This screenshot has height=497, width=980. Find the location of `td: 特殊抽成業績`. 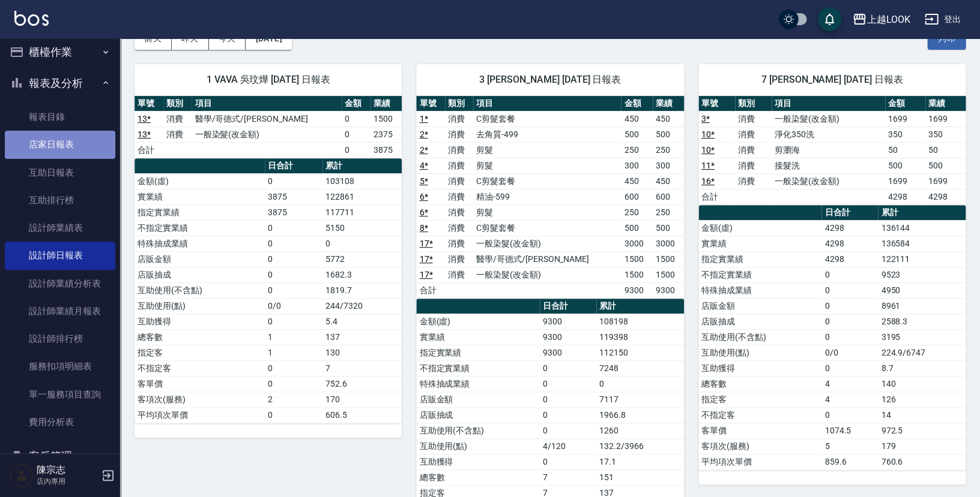

td: 特殊抽成業績 is located at coordinates (199, 244).